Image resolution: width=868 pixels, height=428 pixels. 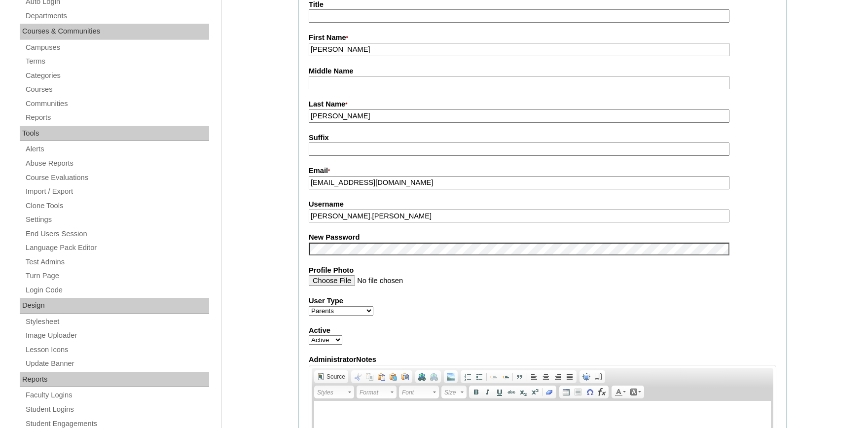 What do you see at coordinates (434, 377) in the screenshot?
I see `a: Unlink` at bounding box center [434, 377].